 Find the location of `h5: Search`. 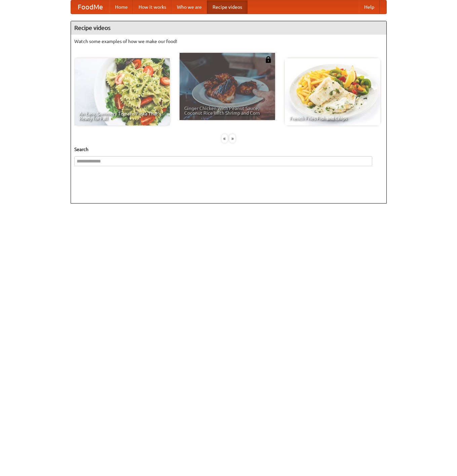

h5: Search is located at coordinates (229, 150).